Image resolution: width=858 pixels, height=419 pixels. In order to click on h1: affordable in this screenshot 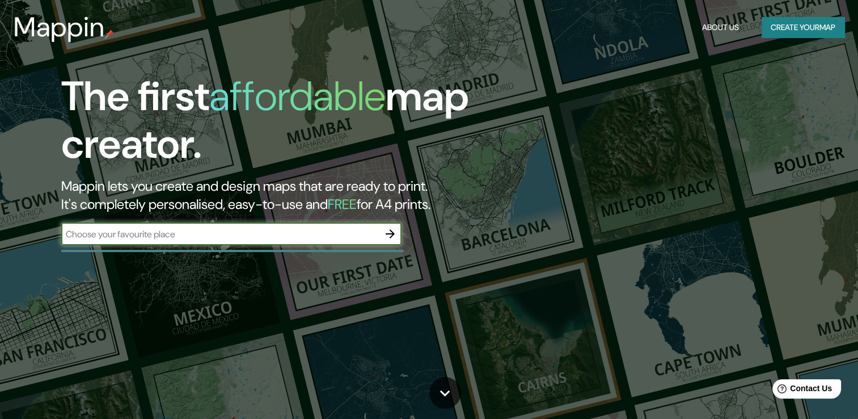, I will do `click(297, 96)`.